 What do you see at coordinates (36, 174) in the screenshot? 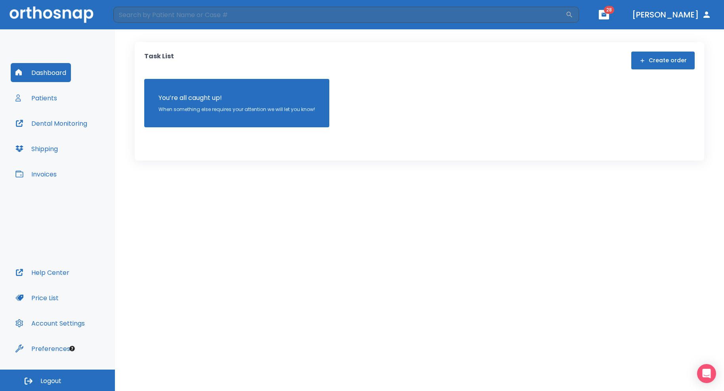
I see `button: Invoices` at bounding box center [36, 174].